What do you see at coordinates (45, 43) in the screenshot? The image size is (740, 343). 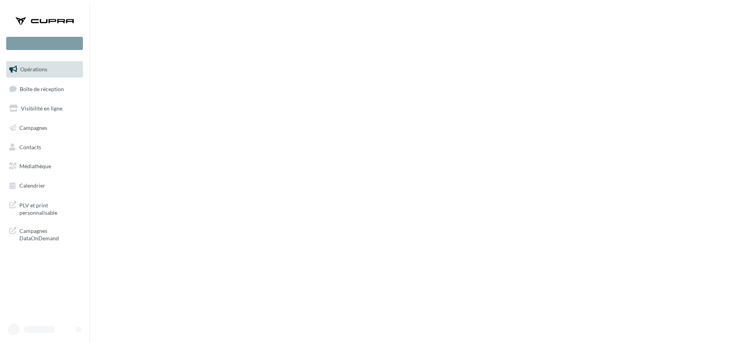 I see `div: Nouvelle campagne` at bounding box center [45, 43].